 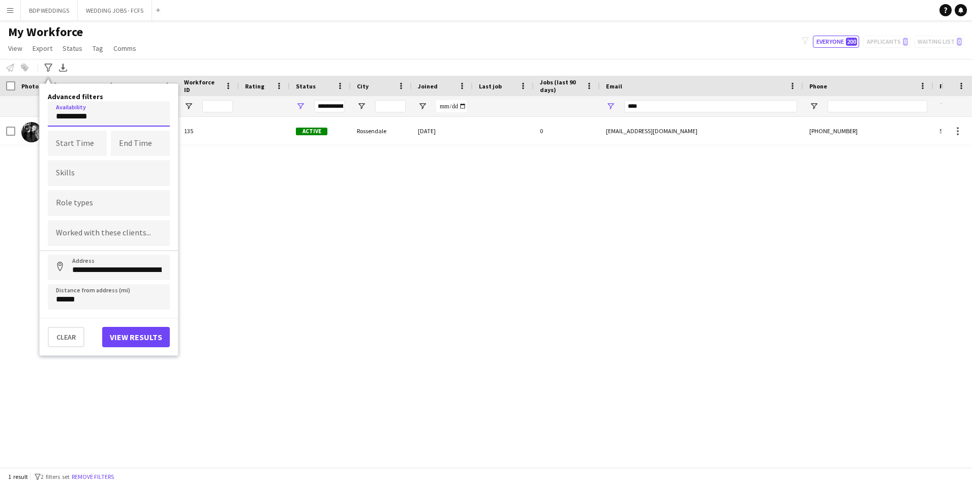 I want to click on a: Tag, so click(x=98, y=48).